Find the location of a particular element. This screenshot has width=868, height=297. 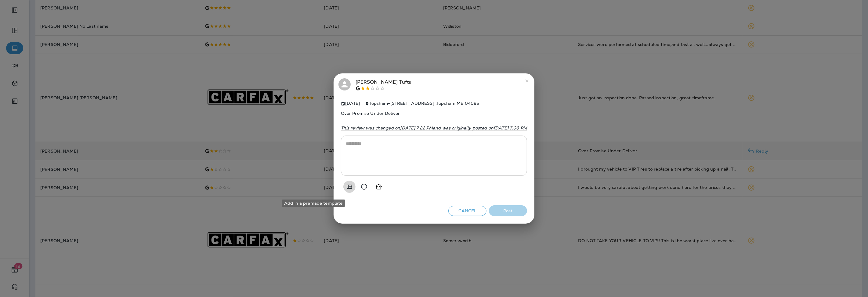

button: Cancel is located at coordinates (467, 211).